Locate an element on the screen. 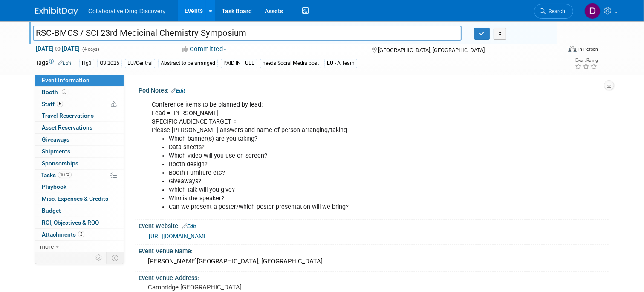 The height and width of the screenshot is (292, 644). li: Who is the speaker? is located at coordinates (340, 199).